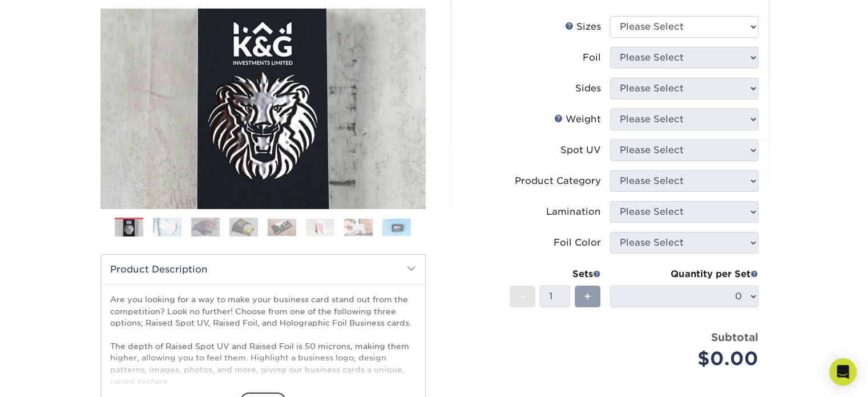 The image size is (868, 397). I want to click on div: Sets, so click(556, 274).